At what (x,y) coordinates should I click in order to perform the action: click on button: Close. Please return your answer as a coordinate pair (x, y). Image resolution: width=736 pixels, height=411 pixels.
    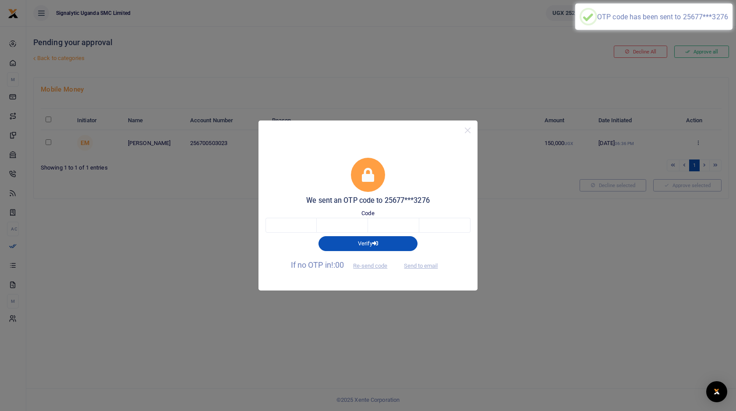
    Looking at the image, I should click on (467, 130).